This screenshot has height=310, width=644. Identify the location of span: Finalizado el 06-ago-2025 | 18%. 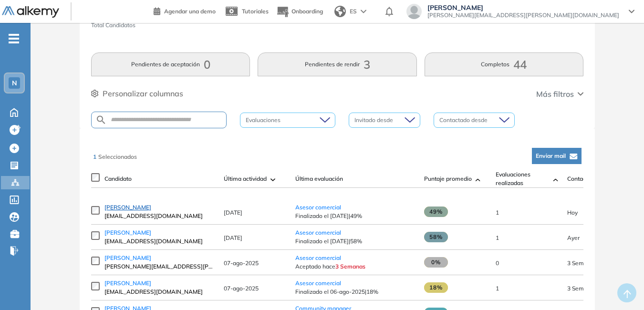
(354, 292).